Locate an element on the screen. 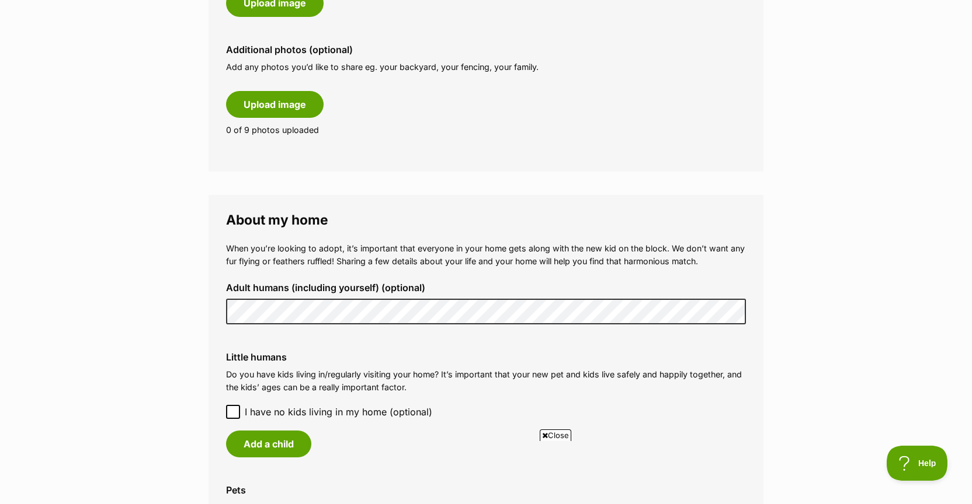  p: When you’re looking to adopt, it’s important that everyone in your home gets along with the new k... is located at coordinates (486, 255).